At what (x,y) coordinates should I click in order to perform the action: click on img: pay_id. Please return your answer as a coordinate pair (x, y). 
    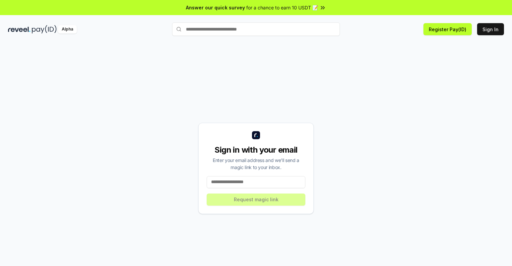
    Looking at the image, I should click on (44, 29).